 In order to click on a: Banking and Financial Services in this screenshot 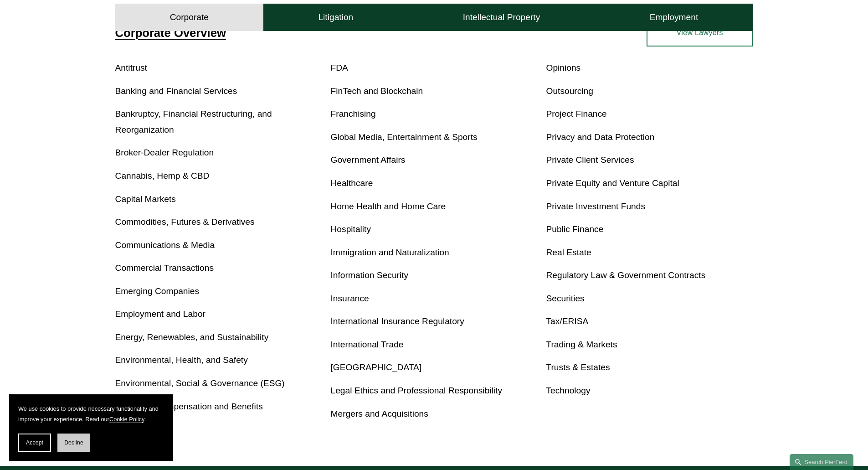, I will do `click(176, 91)`.